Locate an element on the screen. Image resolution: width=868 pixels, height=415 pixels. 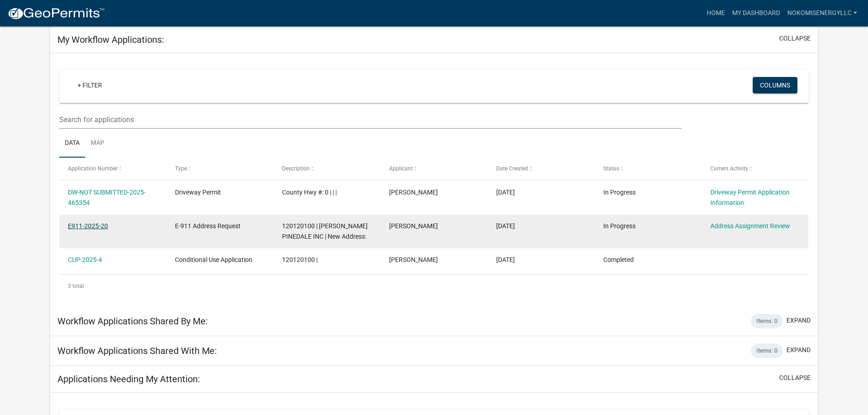
span: Status is located at coordinates (611, 169).